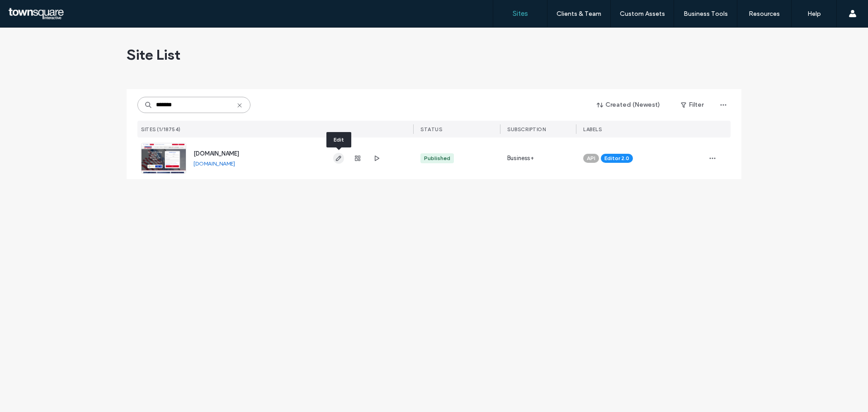 This screenshot has height=412, width=868. I want to click on span: LABELS, so click(592, 130).